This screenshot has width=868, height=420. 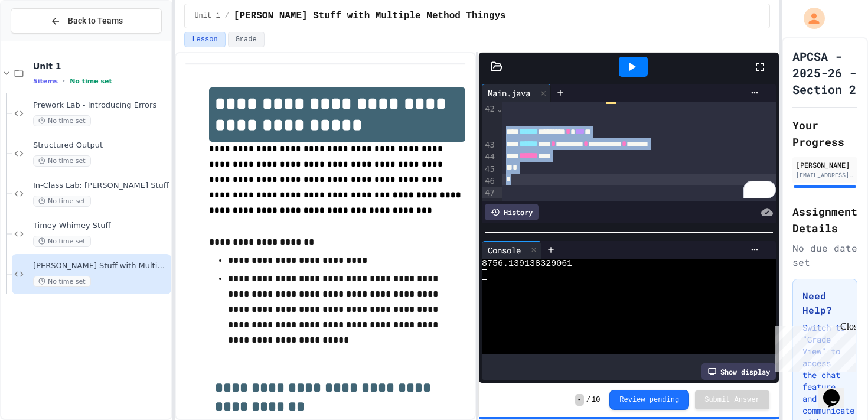 I want to click on span: 10, so click(x=596, y=399).